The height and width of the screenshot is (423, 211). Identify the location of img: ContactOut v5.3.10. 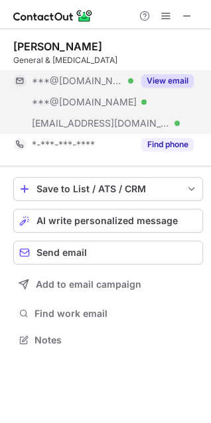
(53, 16).